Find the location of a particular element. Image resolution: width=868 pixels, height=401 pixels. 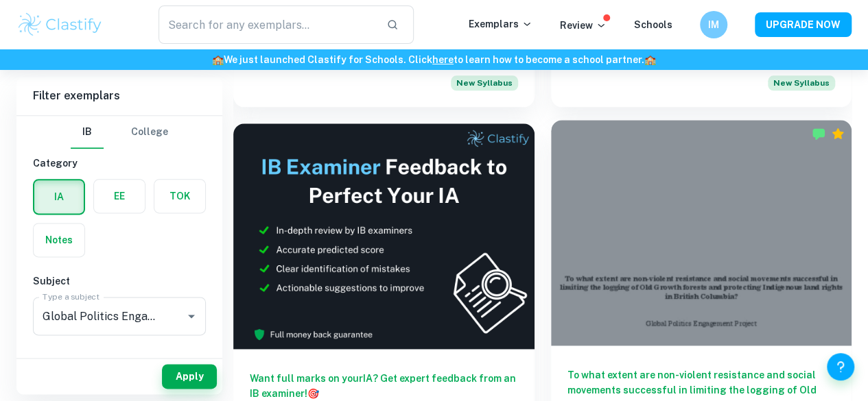

button: IA is located at coordinates (59, 197).